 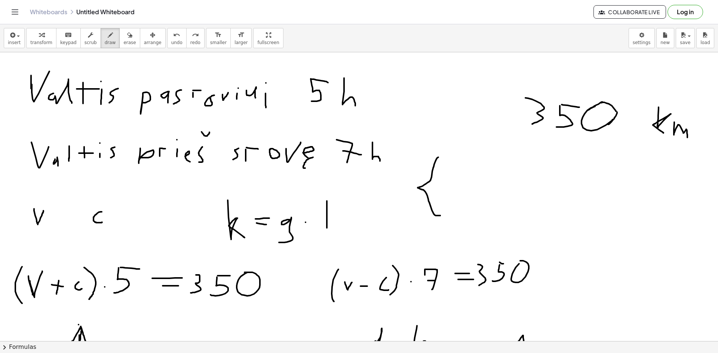 What do you see at coordinates (177, 38) in the screenshot?
I see `button: undoundo` at bounding box center [177, 38].